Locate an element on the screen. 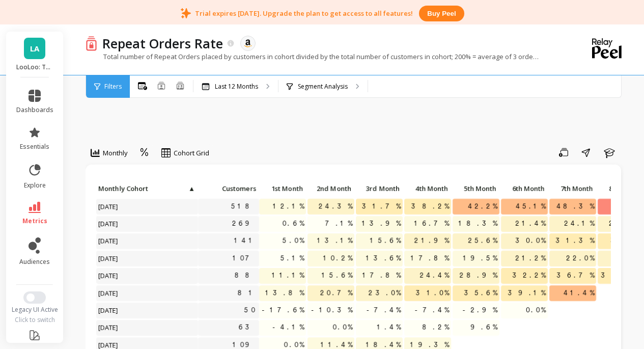  span: 18.3% is located at coordinates (478, 224).